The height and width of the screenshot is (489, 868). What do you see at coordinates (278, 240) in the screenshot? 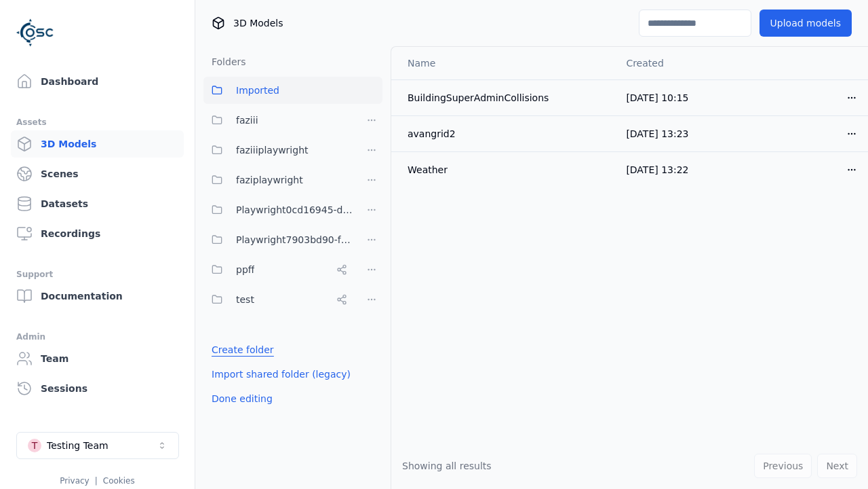
I see `button: Playwright7903bd90-f1ee-40e5-8689-7a943bbd43ef` at bounding box center [278, 240].